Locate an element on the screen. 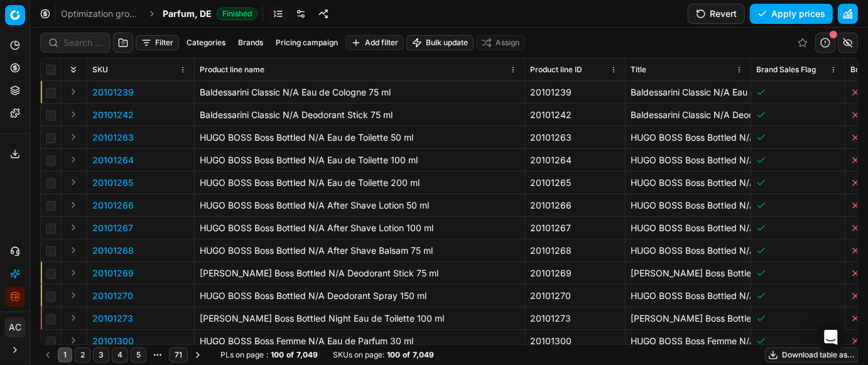 This screenshot has height=365, width=868. button: Bulk update is located at coordinates (440, 42).